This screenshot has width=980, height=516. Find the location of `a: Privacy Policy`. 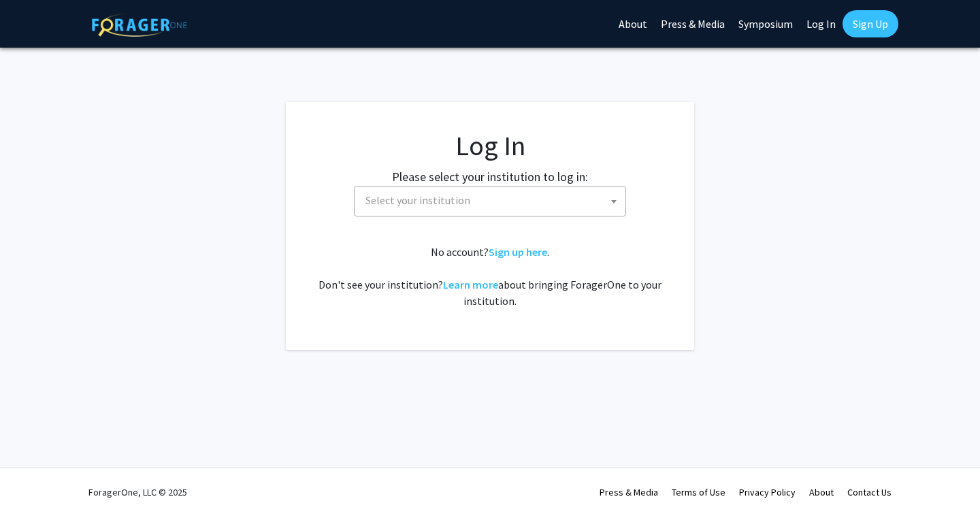

a: Privacy Policy is located at coordinates (767, 493).